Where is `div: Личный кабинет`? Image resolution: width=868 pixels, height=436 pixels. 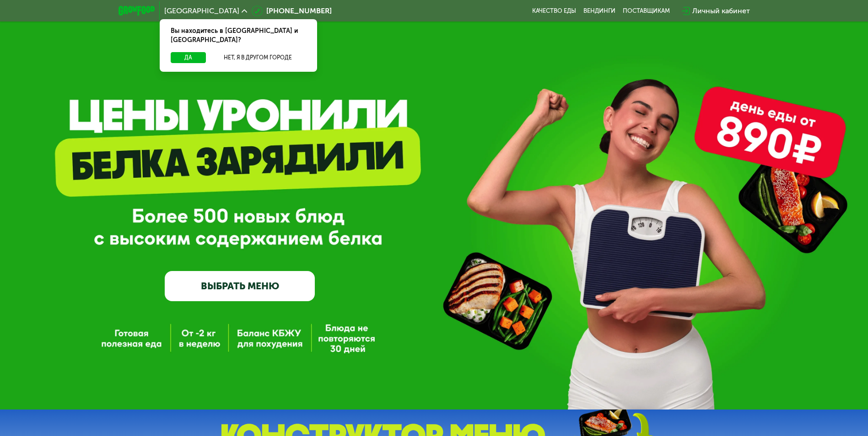 div: Личный кабинет is located at coordinates (721, 11).